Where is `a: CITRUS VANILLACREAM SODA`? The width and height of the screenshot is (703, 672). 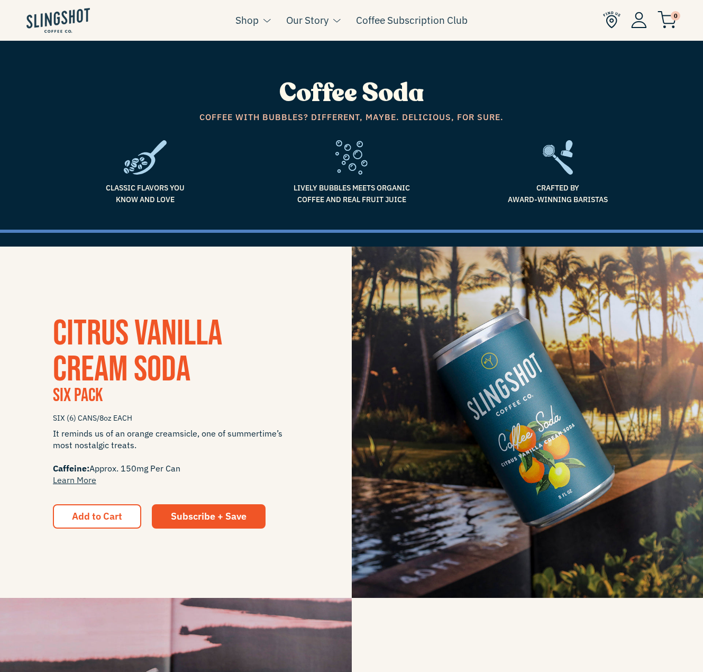 a: CITRUS VANILLACREAM SODA is located at coordinates (137, 351).